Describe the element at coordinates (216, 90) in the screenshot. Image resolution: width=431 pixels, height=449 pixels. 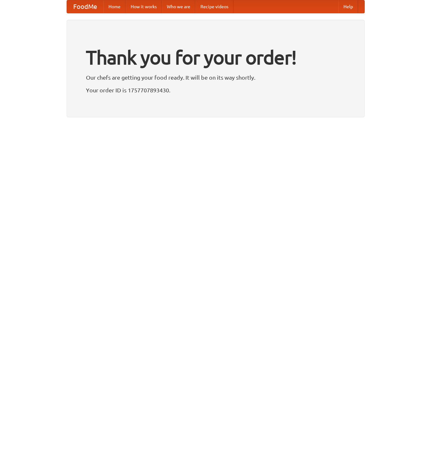
I see `p: Your order ID is 1757707893430.` at that location.